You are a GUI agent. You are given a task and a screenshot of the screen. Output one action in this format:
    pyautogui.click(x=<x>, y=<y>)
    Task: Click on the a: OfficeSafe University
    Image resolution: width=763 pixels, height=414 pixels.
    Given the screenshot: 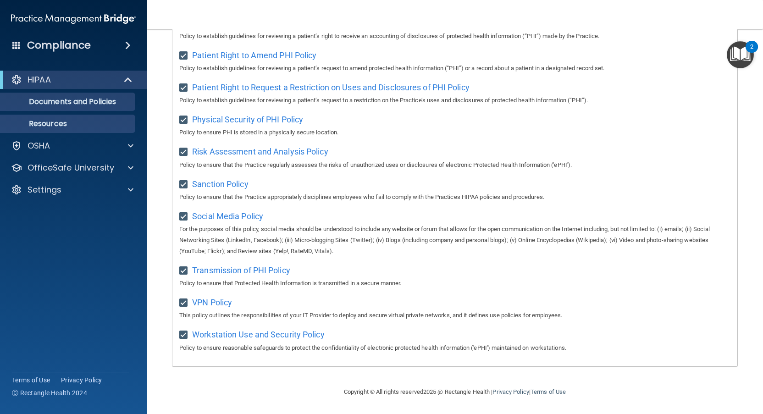 What is the action you would take?
    pyautogui.click(x=72, y=168)
    